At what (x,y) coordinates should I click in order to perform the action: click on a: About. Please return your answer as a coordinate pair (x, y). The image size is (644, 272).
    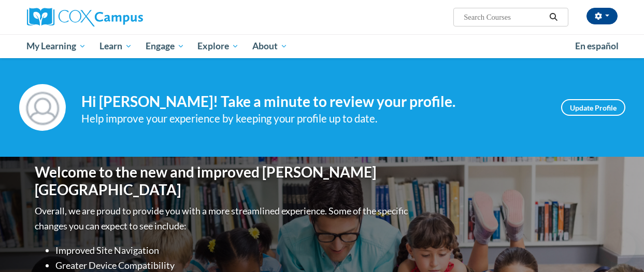
    Looking at the image, I should click on (270, 46).